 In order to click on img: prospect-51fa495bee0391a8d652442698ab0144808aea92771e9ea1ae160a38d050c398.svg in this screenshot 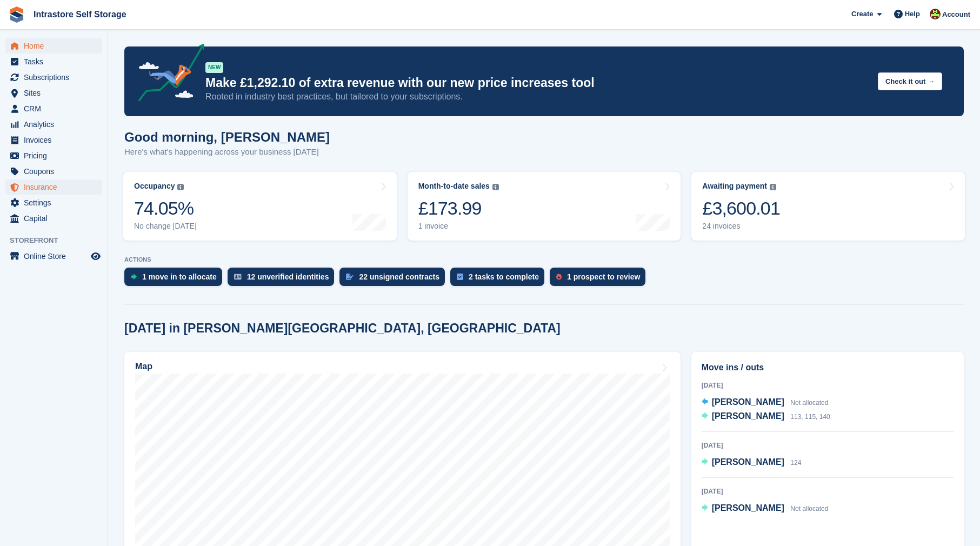, I will do `click(559, 277)`.